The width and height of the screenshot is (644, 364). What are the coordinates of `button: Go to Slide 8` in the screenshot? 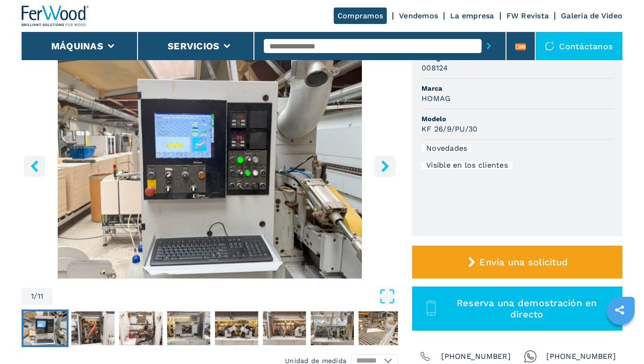 It's located at (380, 328).